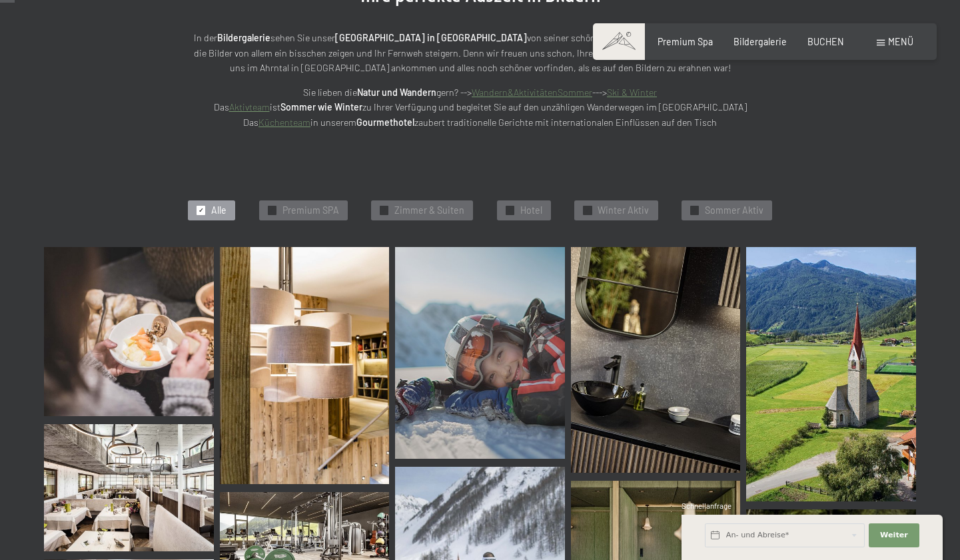 Image resolution: width=960 pixels, height=560 pixels. Describe the element at coordinates (826, 41) in the screenshot. I see `a: BUCHEN` at that location.